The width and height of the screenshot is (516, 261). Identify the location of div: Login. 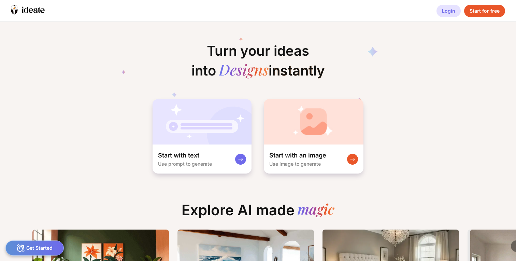
(448, 11).